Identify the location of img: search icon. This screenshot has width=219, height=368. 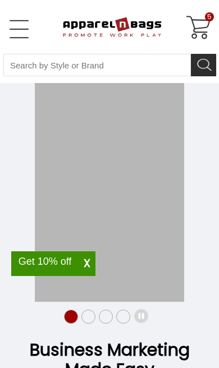
(204, 63).